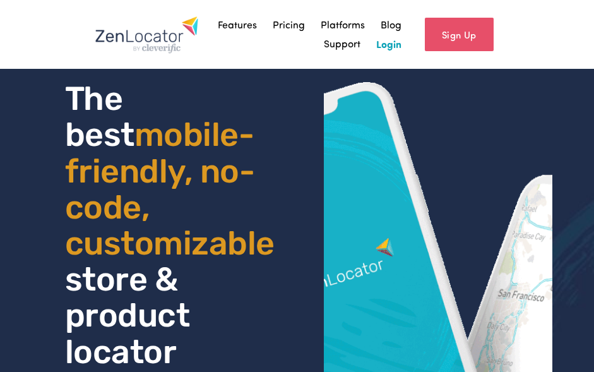 The image size is (594, 372). What do you see at coordinates (459, 34) in the screenshot?
I see `a: Sign Up` at bounding box center [459, 34].